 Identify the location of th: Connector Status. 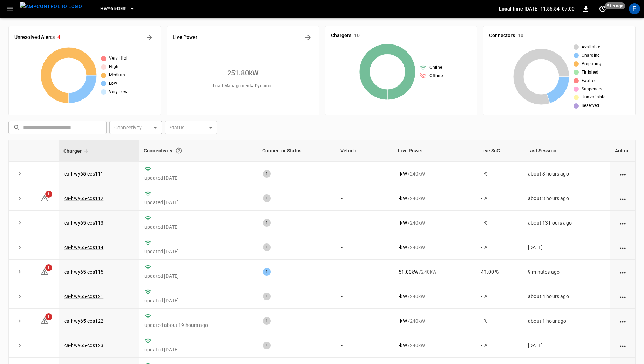
(296, 151).